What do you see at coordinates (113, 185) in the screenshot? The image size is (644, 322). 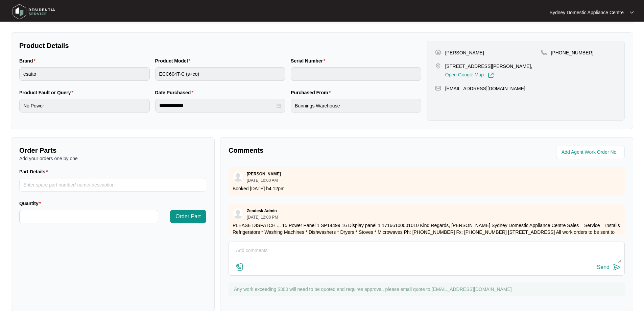 I see `input: Part Details` at bounding box center [113, 185].